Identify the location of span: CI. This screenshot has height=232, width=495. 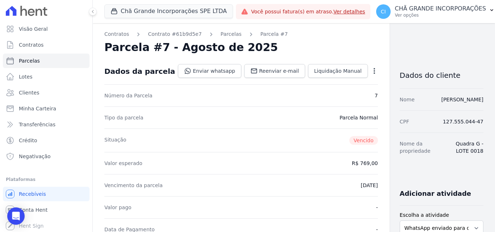
(383, 12).